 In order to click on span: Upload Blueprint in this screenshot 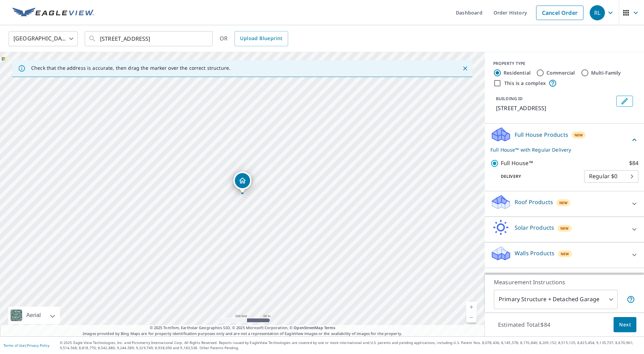, I will do `click(261, 39)`.